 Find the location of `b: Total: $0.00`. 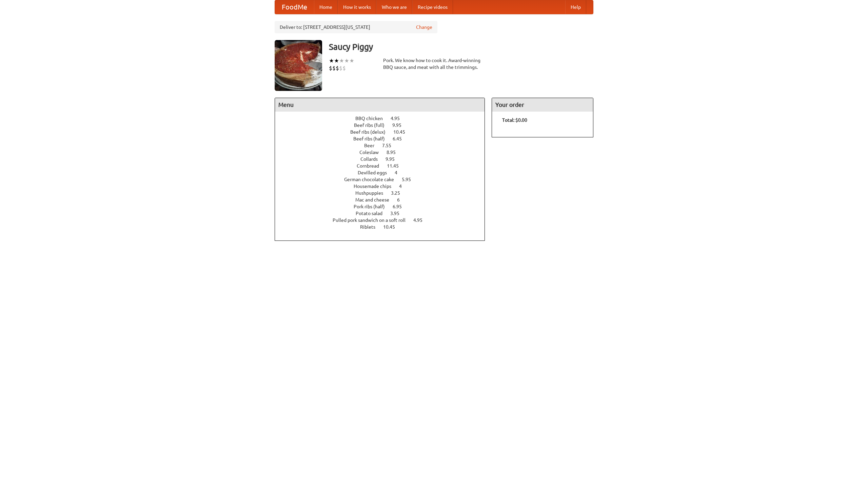

b: Total: $0.00 is located at coordinates (515, 120).